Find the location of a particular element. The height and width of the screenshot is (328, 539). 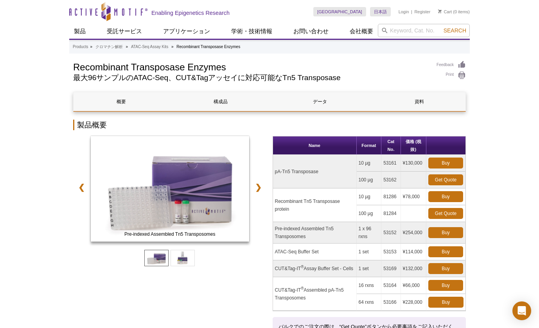

th: Cat No. is located at coordinates (391, 145).